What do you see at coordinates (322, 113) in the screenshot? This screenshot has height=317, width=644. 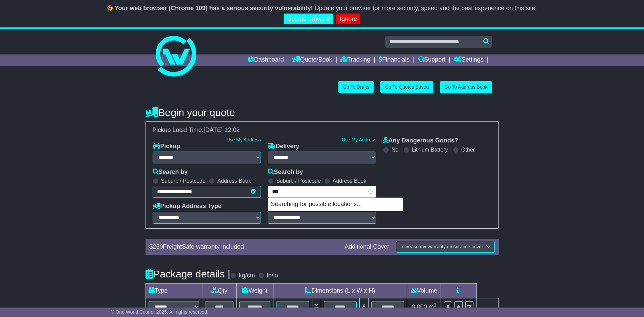 I see `h4: Begin your quote` at bounding box center [322, 113].